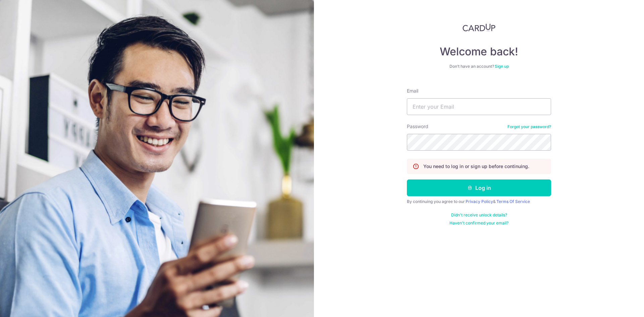 The width and height of the screenshot is (644, 317). What do you see at coordinates (480, 201) in the screenshot?
I see `a: Privacy Policy` at bounding box center [480, 201].